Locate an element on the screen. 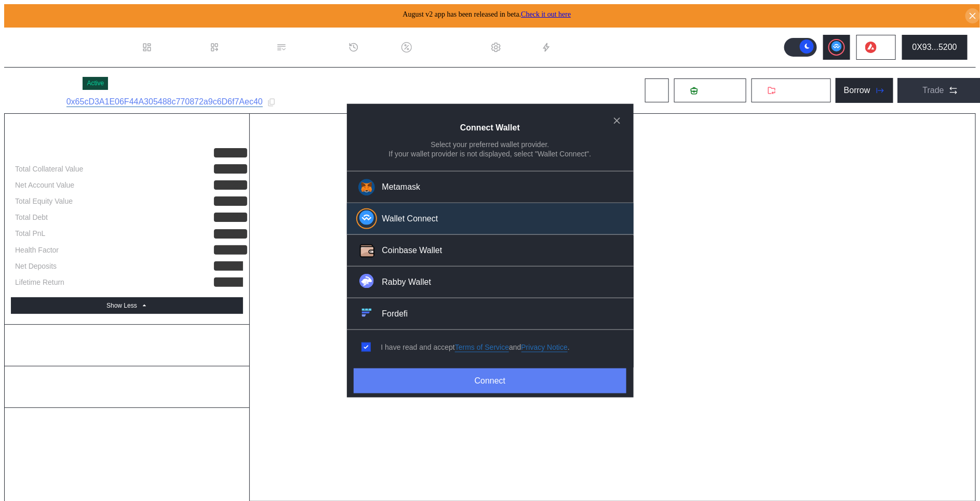 This screenshot has height=501, width=980. button: Rabby WalletRabby Wallet is located at coordinates (490, 282).